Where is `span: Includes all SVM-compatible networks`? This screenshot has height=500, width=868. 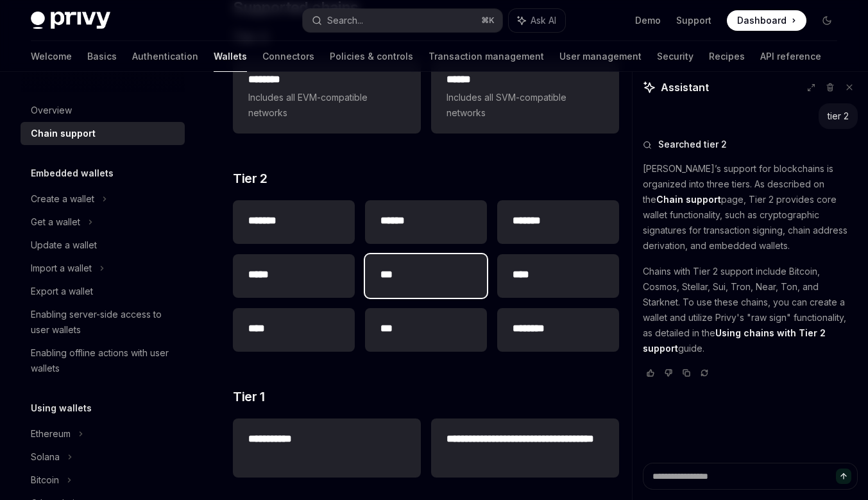
span: Includes all SVM-compatible networks is located at coordinates (525, 105).